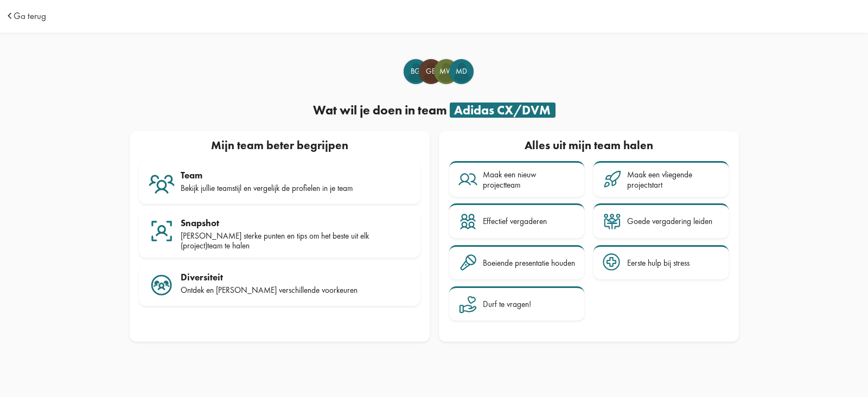  What do you see at coordinates (661, 262) in the screenshot?
I see `a: Eerste hulp bij stress` at bounding box center [661, 262].